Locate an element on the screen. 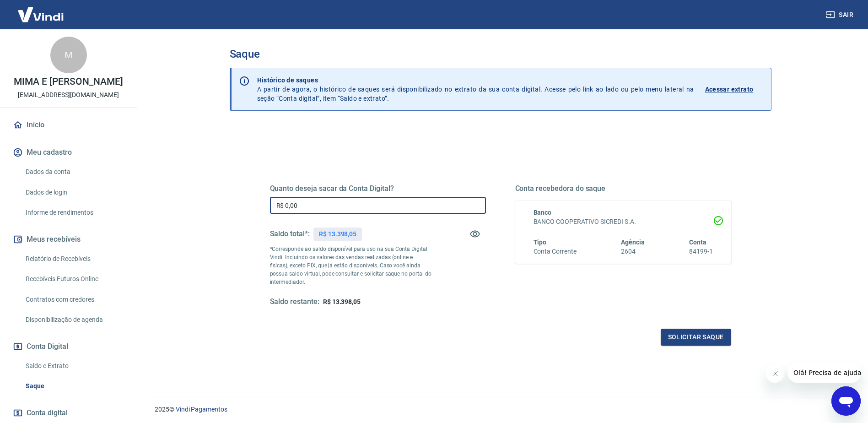 The width and height of the screenshot is (868, 423). a: Informe de rendimentos is located at coordinates (74, 212).